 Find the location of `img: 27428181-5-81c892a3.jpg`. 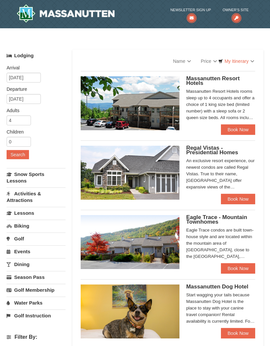

img: 27428181-5-81c892a3.jpg is located at coordinates (130, 312).